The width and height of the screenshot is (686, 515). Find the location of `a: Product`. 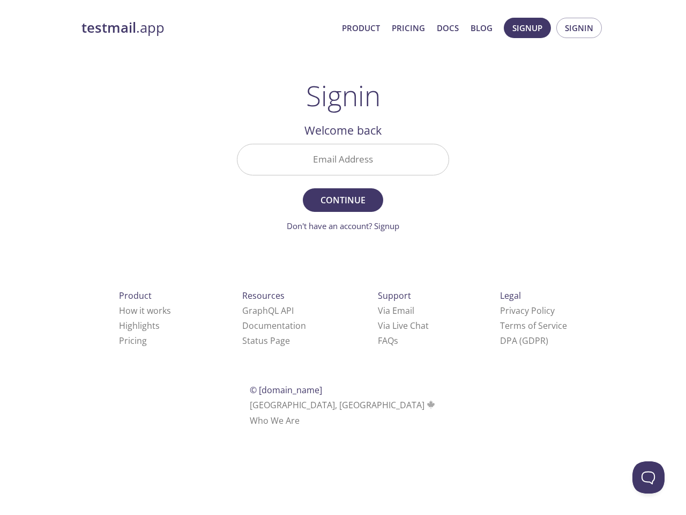

a: Product is located at coordinates (361, 28).